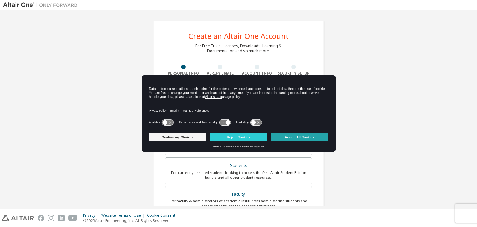 The width and height of the screenshot is (477, 227). I want to click on div: For faculty & administrators of academic institutions administering students and accessing softwa..., so click(239, 203).